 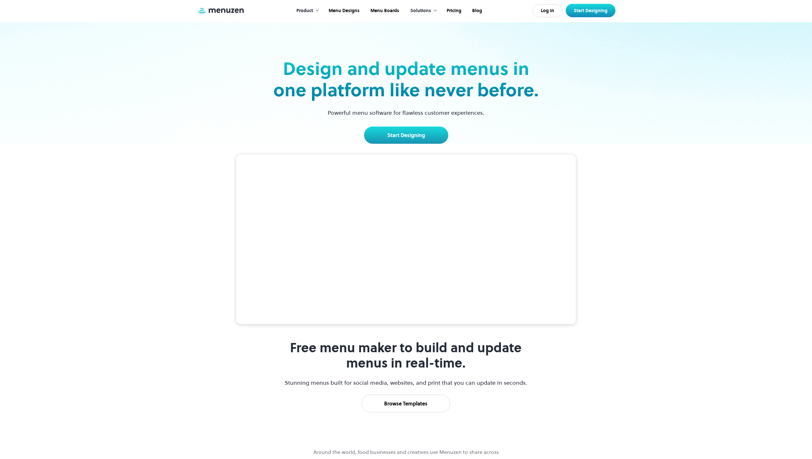 What do you see at coordinates (453, 11) in the screenshot?
I see `a: Pricing` at bounding box center [453, 11].